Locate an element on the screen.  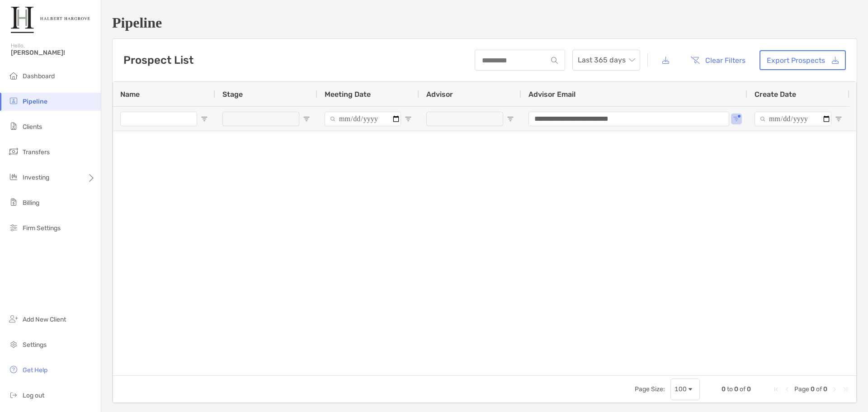
span: Add New Client is located at coordinates (44, 319).